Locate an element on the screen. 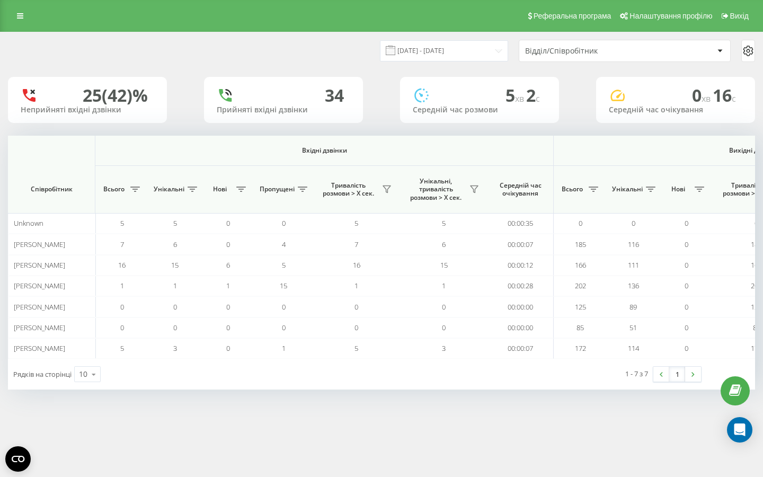  span: 51 is located at coordinates (633, 328).